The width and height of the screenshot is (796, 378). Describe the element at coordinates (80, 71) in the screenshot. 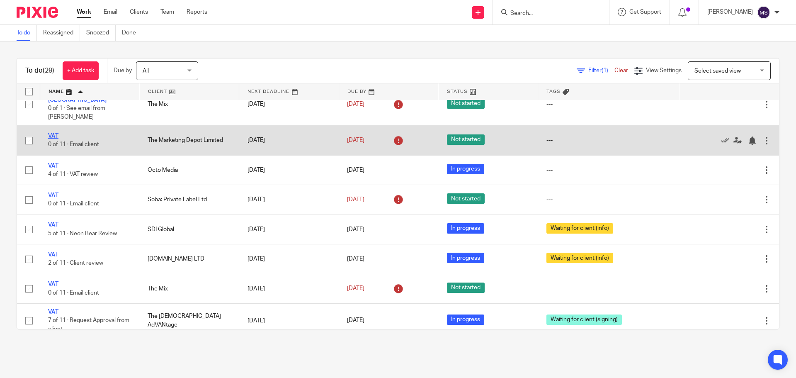

I see `a: + Add task` at that location.